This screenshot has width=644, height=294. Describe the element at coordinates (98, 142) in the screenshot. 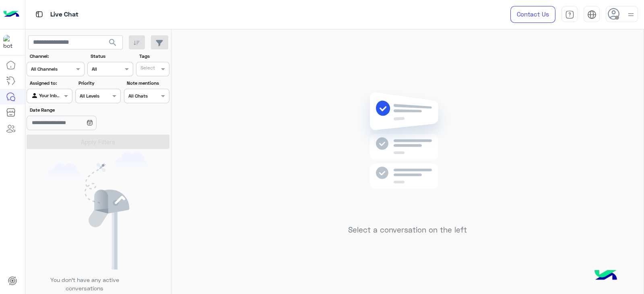

I see `button: Apply Filters` at that location.